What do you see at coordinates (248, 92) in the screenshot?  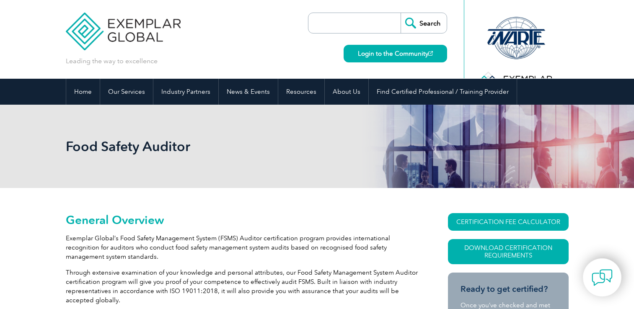 I see `a: News & Events` at bounding box center [248, 92].